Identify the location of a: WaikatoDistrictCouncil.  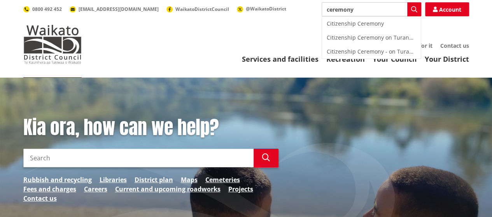
(197, 9).